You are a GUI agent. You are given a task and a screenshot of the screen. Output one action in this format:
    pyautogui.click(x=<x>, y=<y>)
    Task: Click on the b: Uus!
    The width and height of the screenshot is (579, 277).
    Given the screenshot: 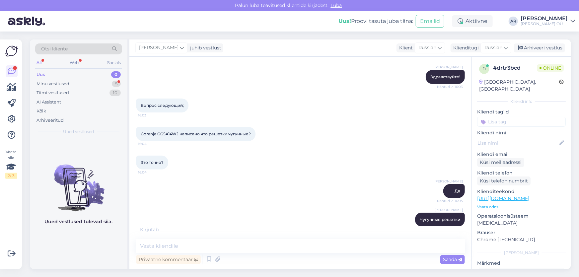 What is the action you would take?
    pyautogui.click(x=344, y=21)
    